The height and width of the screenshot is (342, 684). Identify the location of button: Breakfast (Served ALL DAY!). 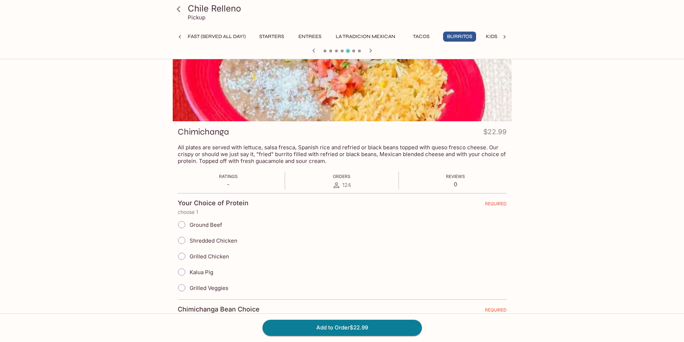
(208, 37).